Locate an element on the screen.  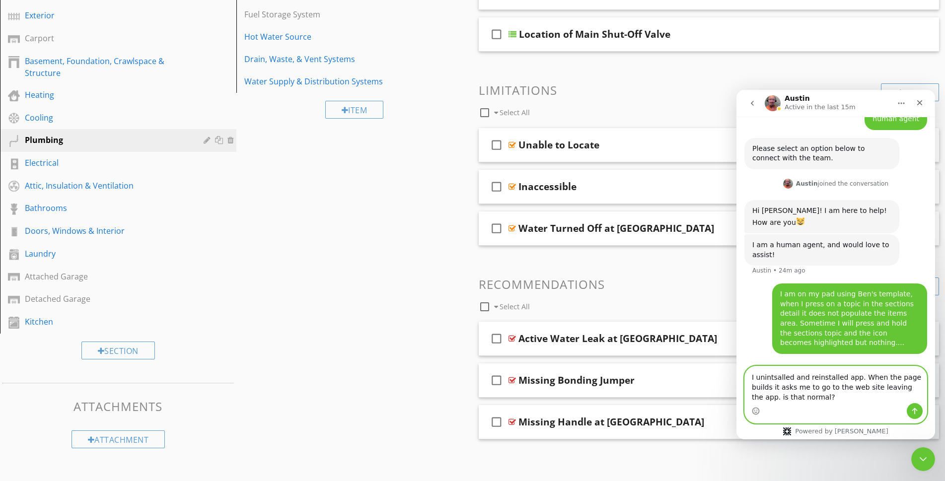
textarea: Message… is located at coordinates (99, 295).